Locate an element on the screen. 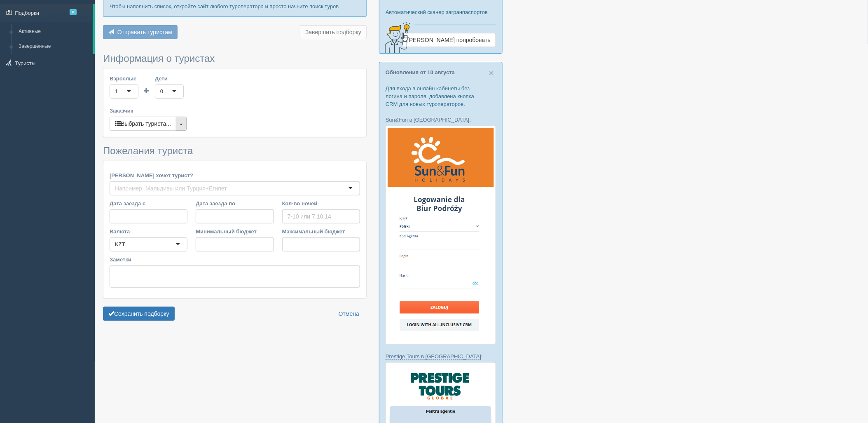 Image resolution: width=868 pixels, height=423 pixels. button: Завершить подборку is located at coordinates (333, 32).